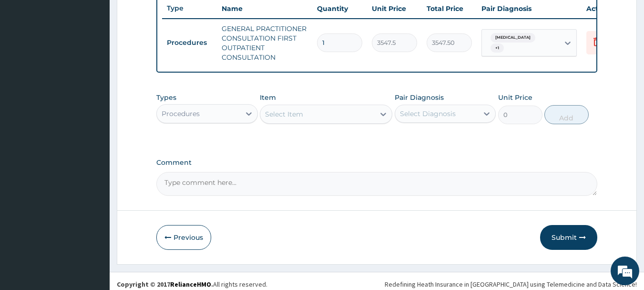 The height and width of the screenshot is (290, 644). I want to click on img: d_794563401_company_1708531726252_794563401, so click(28, 60).